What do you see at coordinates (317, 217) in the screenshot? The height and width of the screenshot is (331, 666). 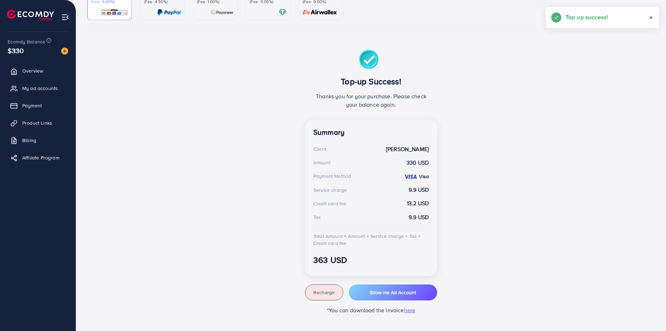 I see `div: Tax` at bounding box center [317, 217].